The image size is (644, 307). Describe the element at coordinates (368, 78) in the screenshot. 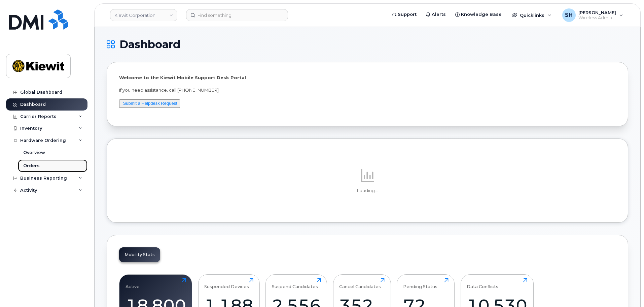

I see `p: Welcome to the Kiewit Mobile Support Desk Portal` at that location.